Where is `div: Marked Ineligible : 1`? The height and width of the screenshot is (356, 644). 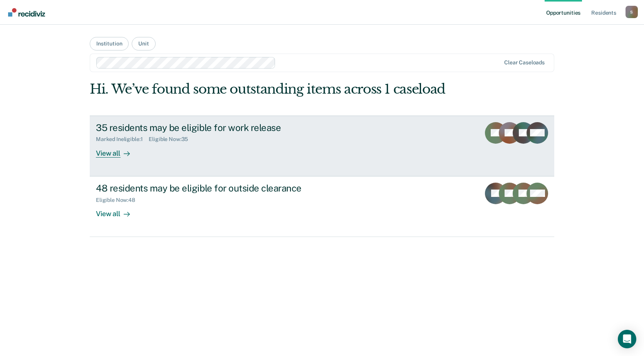 div: Marked Ineligible : 1 is located at coordinates (122, 139).